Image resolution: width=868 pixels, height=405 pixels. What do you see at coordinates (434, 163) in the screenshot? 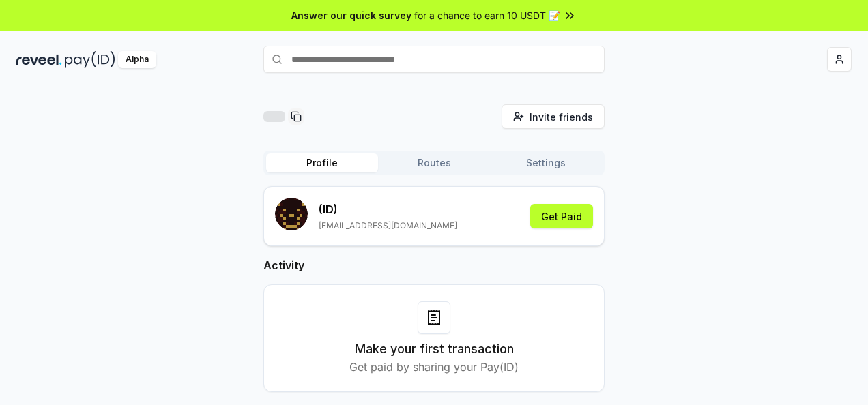
I see `button: Routes` at bounding box center [434, 163].